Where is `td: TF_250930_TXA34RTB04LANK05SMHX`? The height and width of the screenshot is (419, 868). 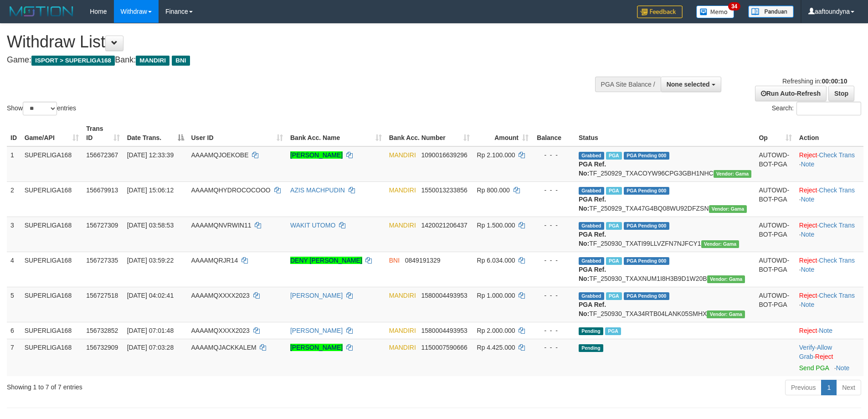
td: TF_250930_TXA34RTB04LANK05SMHX is located at coordinates (665, 304).